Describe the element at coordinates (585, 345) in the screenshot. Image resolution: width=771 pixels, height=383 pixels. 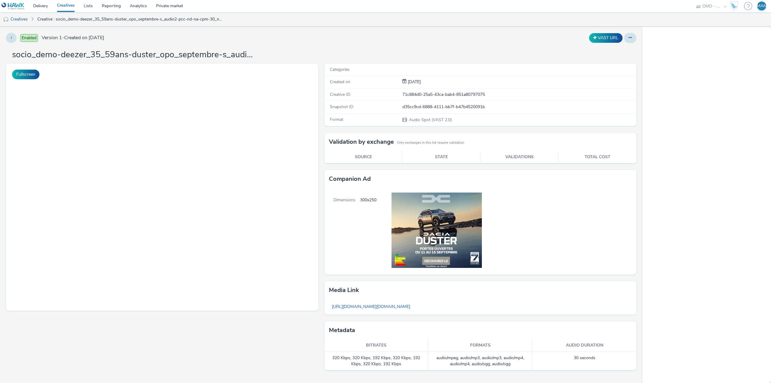
I see `th: Audio duration` at that location.